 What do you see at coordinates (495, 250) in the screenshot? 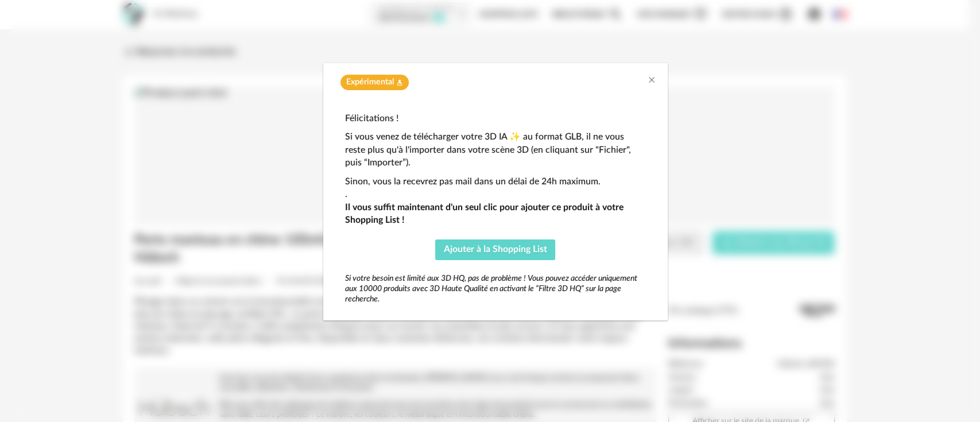
I see `button: Ajouter à la Shopping List` at bounding box center [495, 250].